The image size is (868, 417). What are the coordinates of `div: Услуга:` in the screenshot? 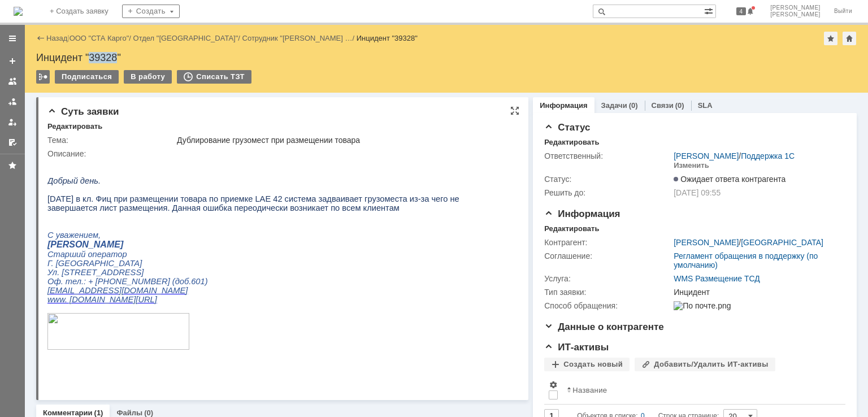 It's located at (607, 278).